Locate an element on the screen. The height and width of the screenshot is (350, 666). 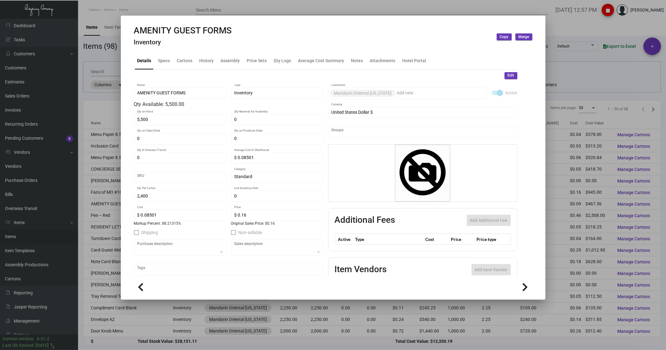
span: Copy is located at coordinates (505, 37).